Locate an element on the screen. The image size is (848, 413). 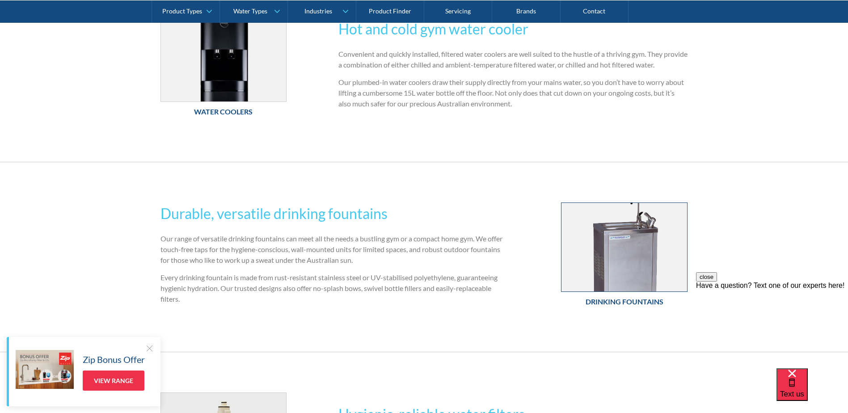
img: Zip Bonus Offer is located at coordinates (45, 369).